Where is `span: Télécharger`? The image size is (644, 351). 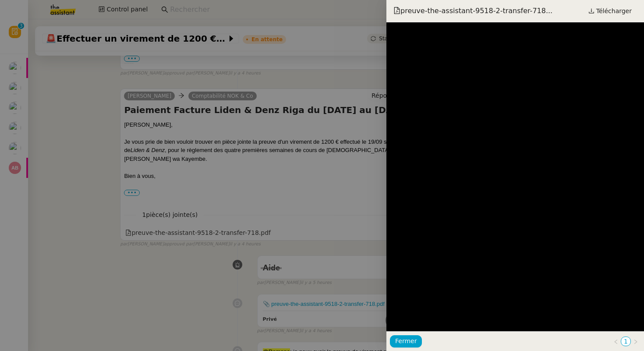
span: Télécharger is located at coordinates (614, 11).